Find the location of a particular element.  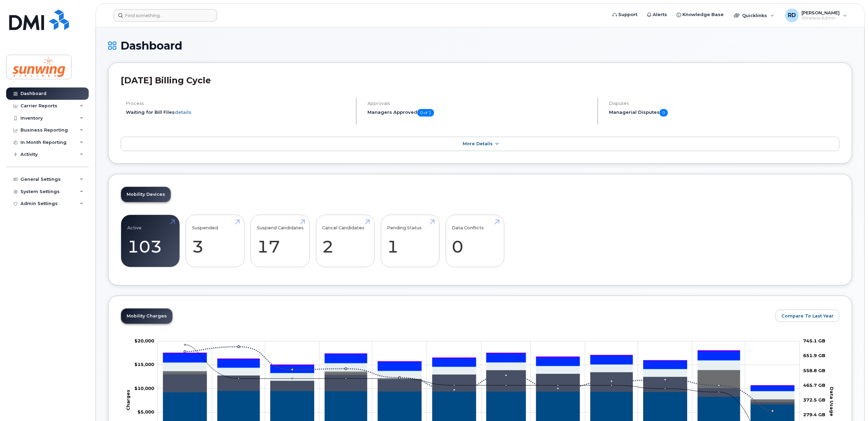

tspan: $10,000 is located at coordinates (144, 388).